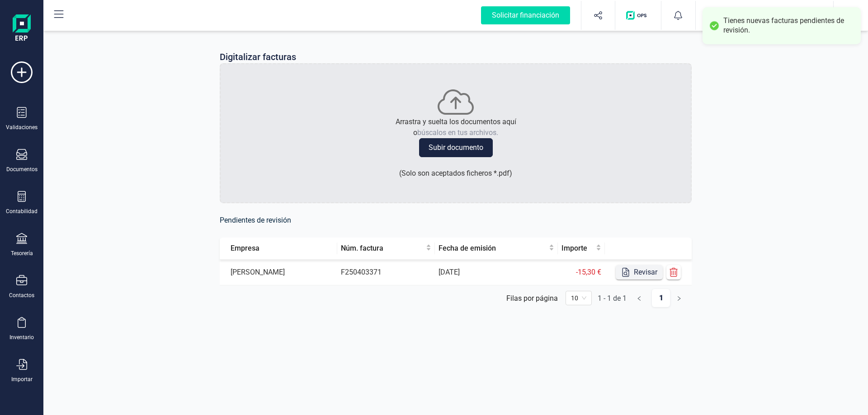 This screenshot has height=415, width=868. I want to click on a: 1, so click(661, 298).